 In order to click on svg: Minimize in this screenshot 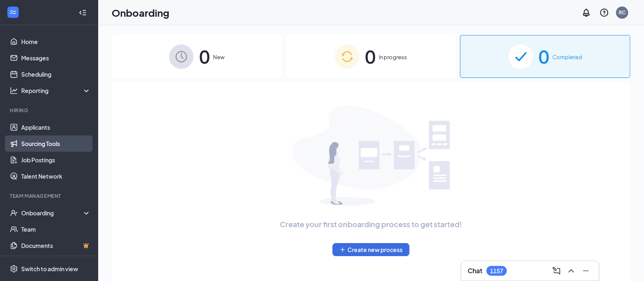, I will do `click(585, 271)`.